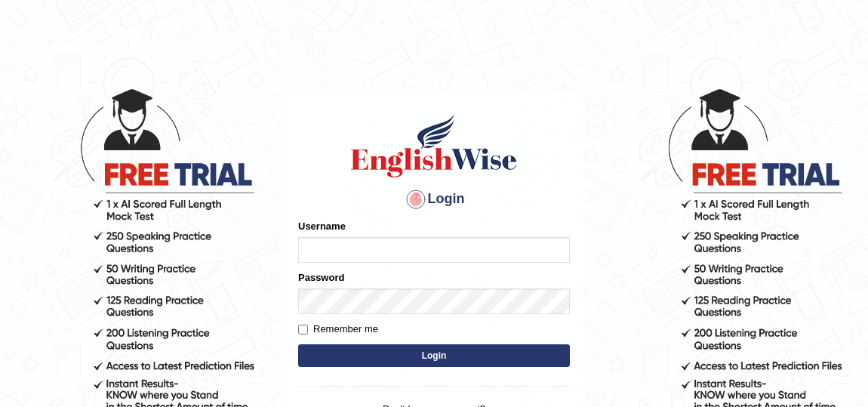  What do you see at coordinates (338, 329) in the screenshot?
I see `label: Remember me` at bounding box center [338, 329].